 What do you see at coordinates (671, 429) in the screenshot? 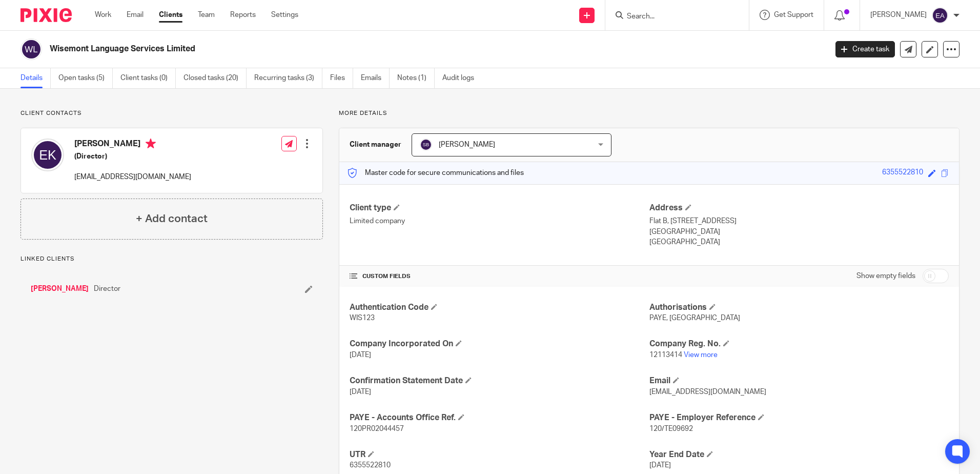
I see `span: 120/TE09692` at bounding box center [671, 429].